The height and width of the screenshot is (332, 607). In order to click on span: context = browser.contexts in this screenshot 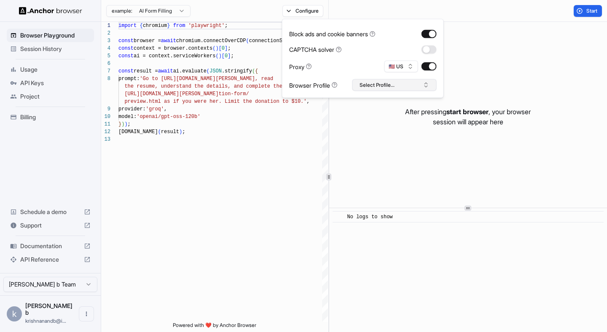, I will do `click(173, 49)`.